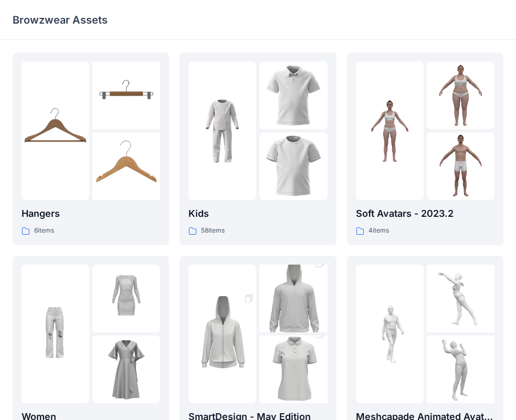 This screenshot has height=420, width=516. What do you see at coordinates (426, 214) in the screenshot?
I see `p: Soft Avatars - 2023.2` at bounding box center [426, 214].